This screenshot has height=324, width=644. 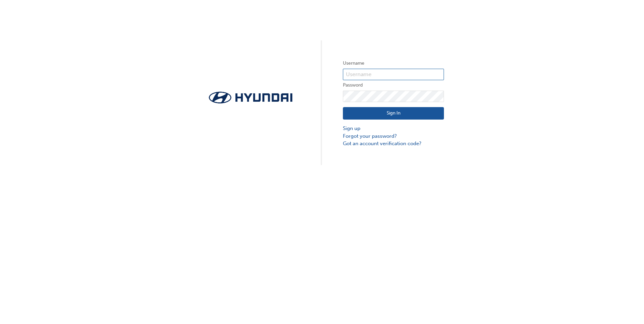 What do you see at coordinates (393, 113) in the screenshot?
I see `button: Sign In` at bounding box center [393, 113].